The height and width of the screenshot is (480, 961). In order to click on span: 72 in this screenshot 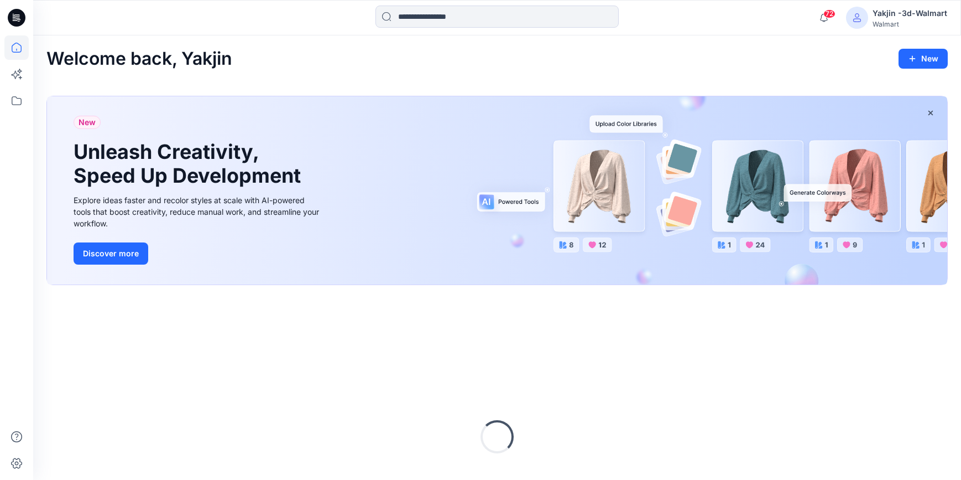, I will do `click(830, 14)`.